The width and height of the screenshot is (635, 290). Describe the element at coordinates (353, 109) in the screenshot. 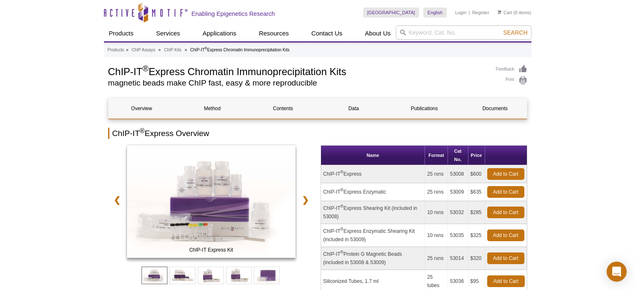

I see `a: Data` at that location.